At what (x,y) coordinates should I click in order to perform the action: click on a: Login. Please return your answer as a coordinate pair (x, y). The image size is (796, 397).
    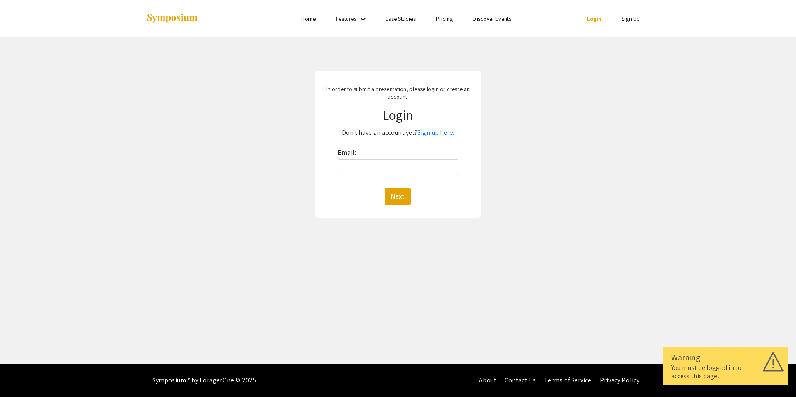
    Looking at the image, I should click on (595, 19).